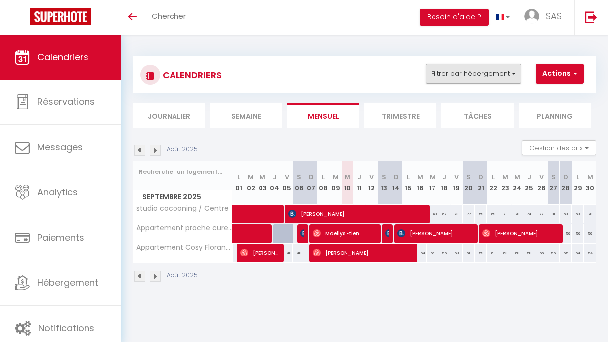 This screenshot has width=608, height=342. Describe the element at coordinates (530, 183) in the screenshot. I see `th: 25` at that location.